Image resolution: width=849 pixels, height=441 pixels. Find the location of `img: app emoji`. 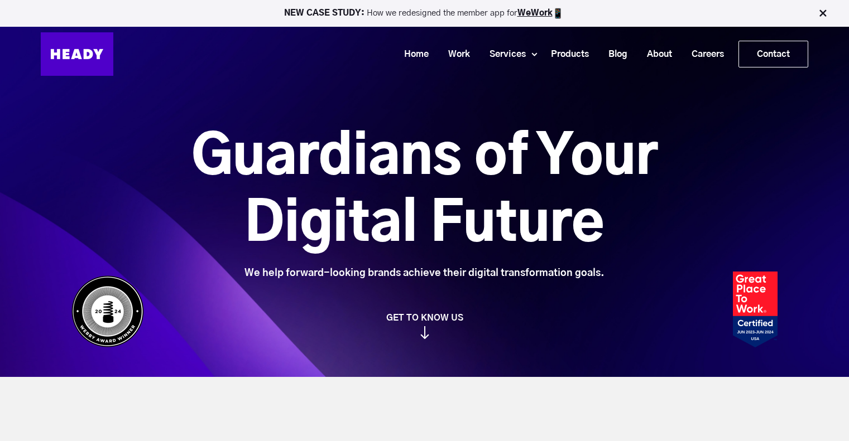

img: app emoji is located at coordinates (558, 13).